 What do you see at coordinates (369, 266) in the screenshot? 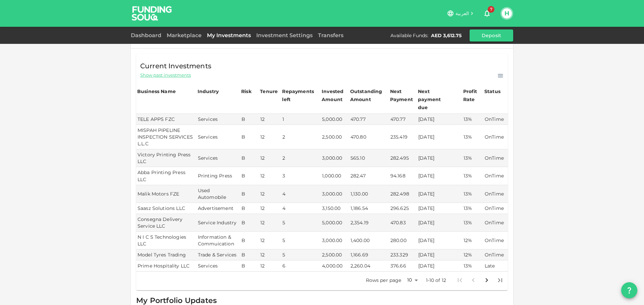
I see `td: 2,260.04` at bounding box center [369, 266].